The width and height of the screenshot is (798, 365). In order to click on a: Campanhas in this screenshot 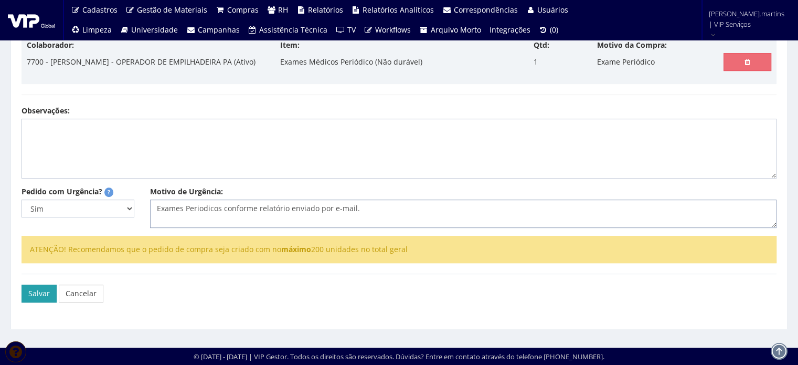, I will do `click(213, 30)`.